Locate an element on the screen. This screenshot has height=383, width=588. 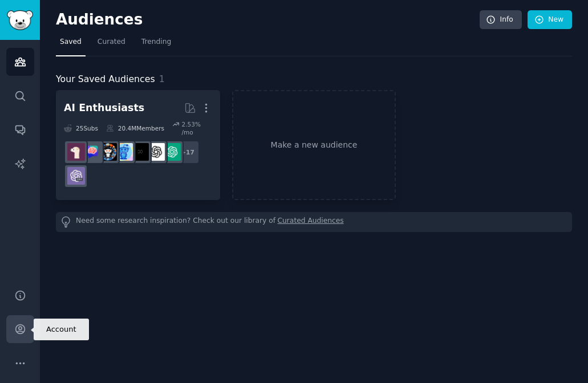
span: 1 is located at coordinates (162, 79).